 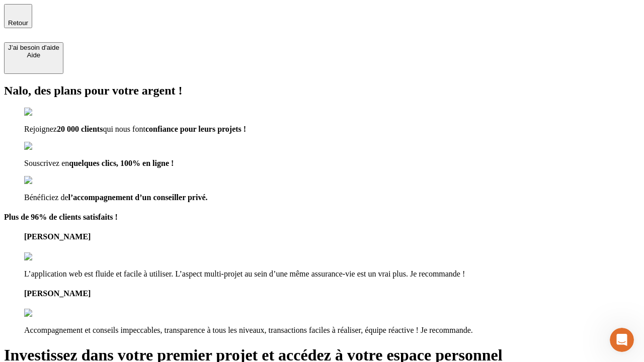 What do you see at coordinates (46, 163) in the screenshot?
I see `span: Souscrivez en` at bounding box center [46, 163].